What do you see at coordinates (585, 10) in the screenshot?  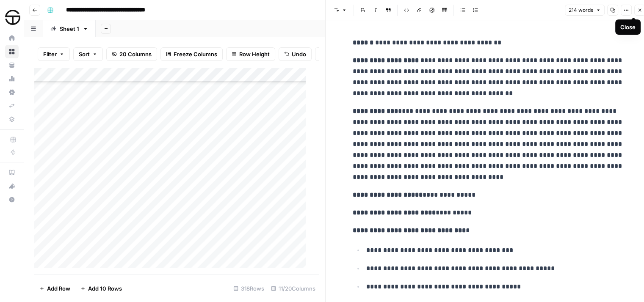 I see `button: 214 words` at bounding box center [585, 10].